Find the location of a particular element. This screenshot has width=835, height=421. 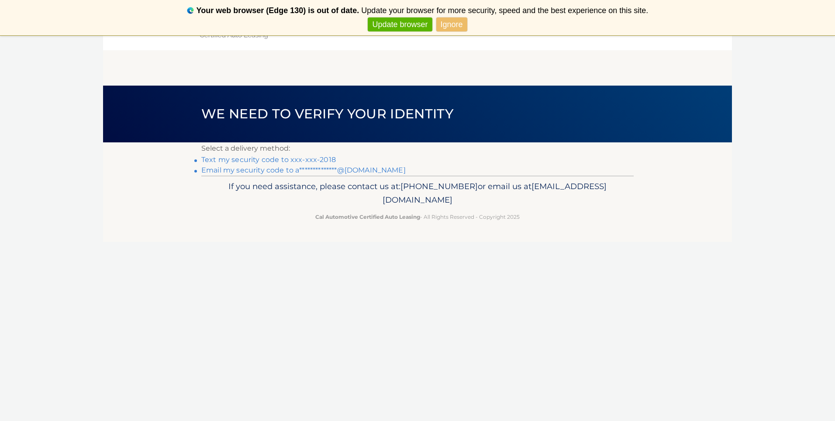

p: - All Rights Reserved - Copyright 2025 is located at coordinates (418, 217).